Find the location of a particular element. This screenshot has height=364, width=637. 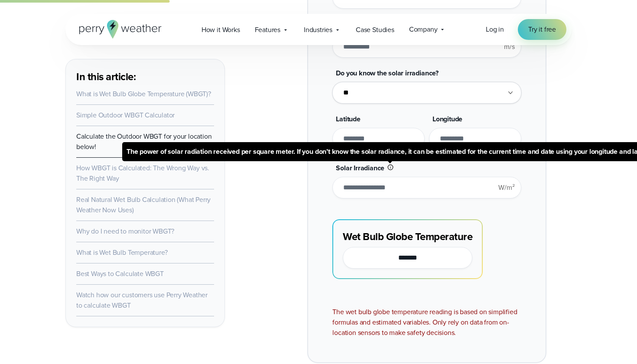

a: How WBGT is Calculated: The Wrong Way vs. The Right Way is located at coordinates (142, 173).